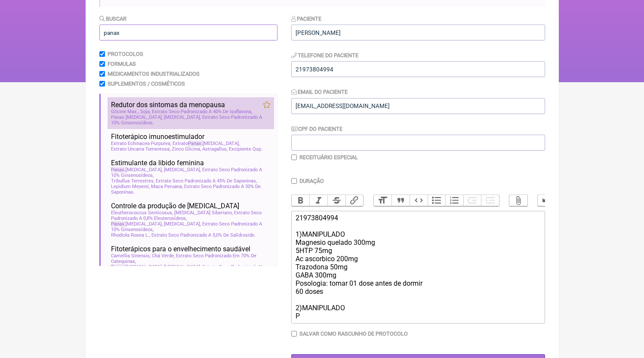 This screenshot has width=644, height=358. I want to click on button: Undo, so click(547, 201).